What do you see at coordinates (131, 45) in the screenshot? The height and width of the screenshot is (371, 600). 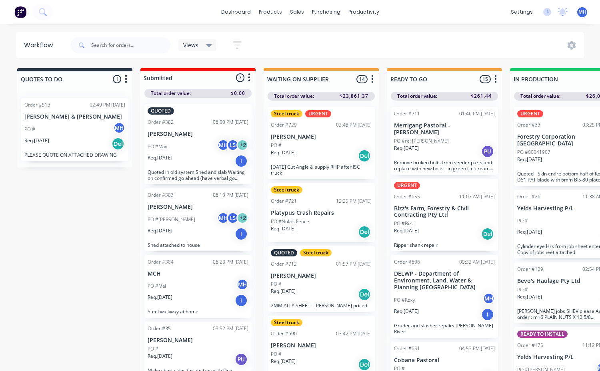 I see `input: Search for orders...` at bounding box center [131, 45].